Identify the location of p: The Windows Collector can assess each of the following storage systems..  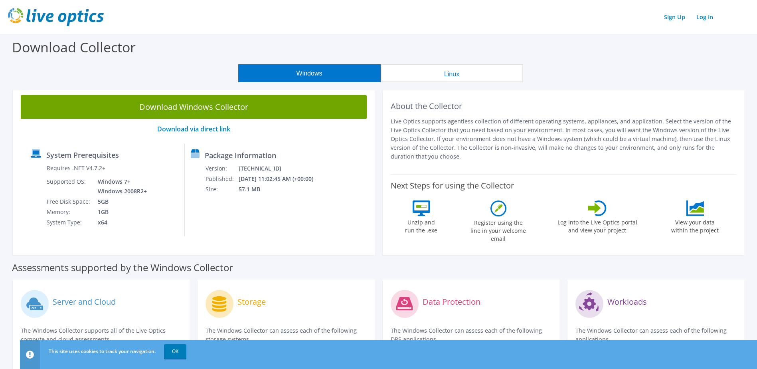
(286, 335).